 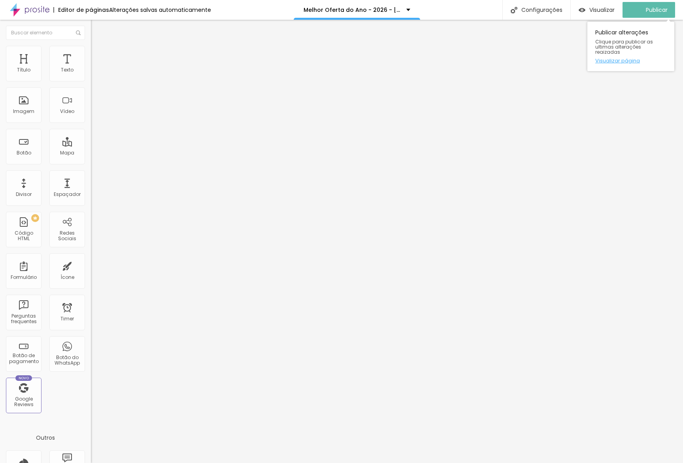 What do you see at coordinates (582, 10) in the screenshot?
I see `img: view-1.svg` at bounding box center [582, 10].